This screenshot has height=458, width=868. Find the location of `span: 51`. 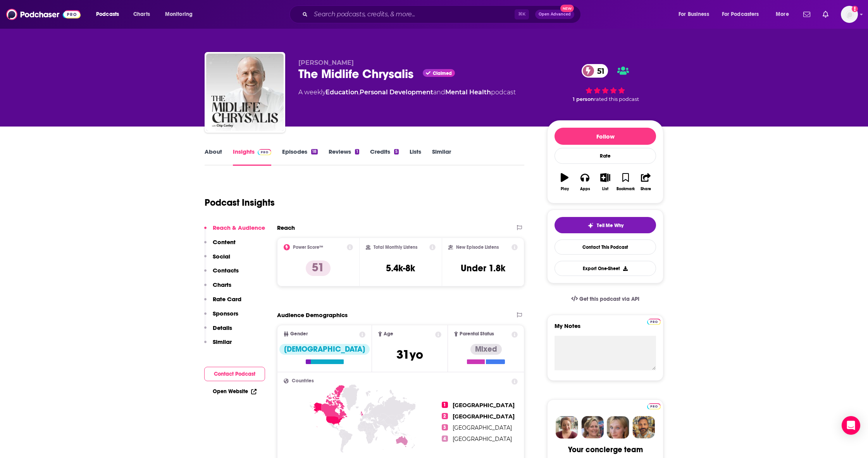

span: 51 is located at coordinates (599, 70).